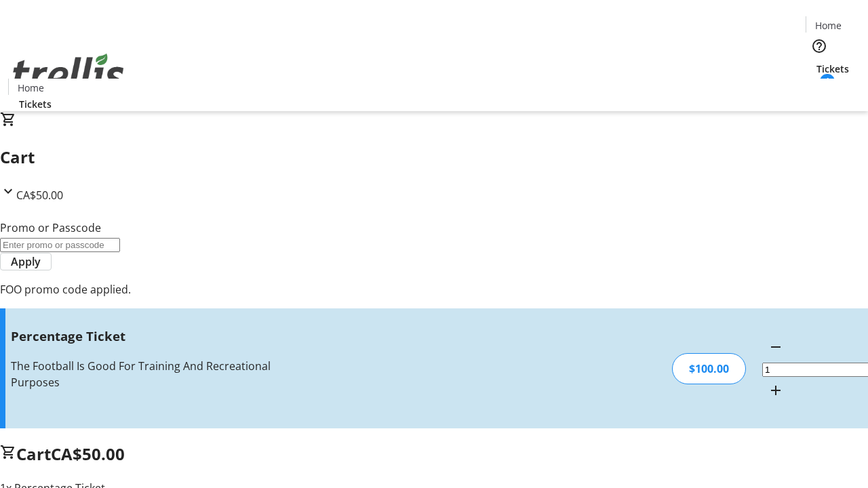 Image resolution: width=868 pixels, height=488 pixels. What do you see at coordinates (26, 261) in the screenshot?
I see `span: Apply` at bounding box center [26, 261].